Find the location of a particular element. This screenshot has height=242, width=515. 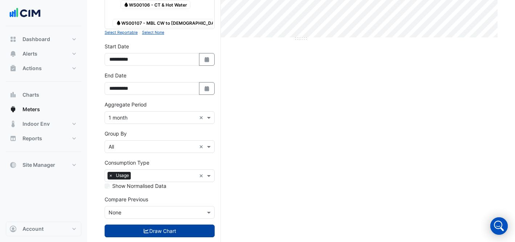

app-icon: Meters is located at coordinates (13, 109).